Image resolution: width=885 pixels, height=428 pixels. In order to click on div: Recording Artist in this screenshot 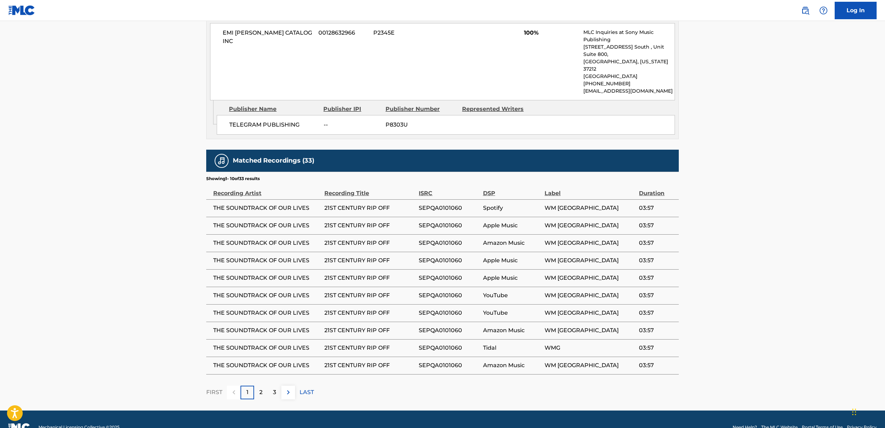, I will do `click(267, 190)`.